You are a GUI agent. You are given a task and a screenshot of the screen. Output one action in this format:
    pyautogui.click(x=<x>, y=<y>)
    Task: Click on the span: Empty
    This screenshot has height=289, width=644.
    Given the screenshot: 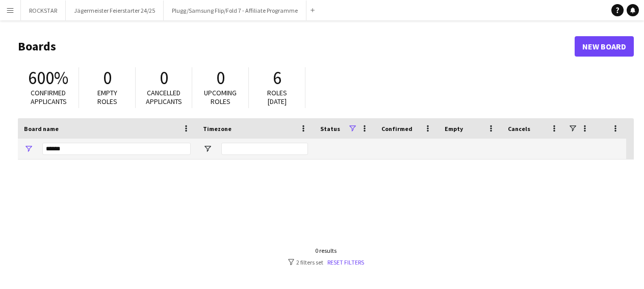 What is the action you would take?
    pyautogui.click(x=454, y=128)
    